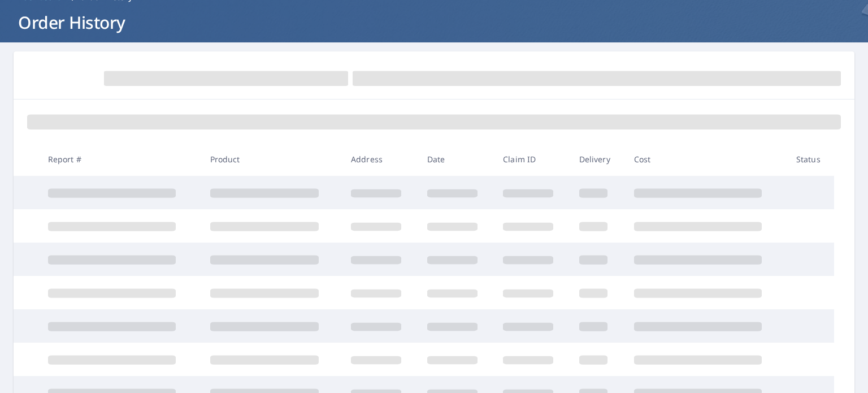 This screenshot has height=393, width=868. What do you see at coordinates (272, 159) in the screenshot?
I see `th: Product` at bounding box center [272, 159].